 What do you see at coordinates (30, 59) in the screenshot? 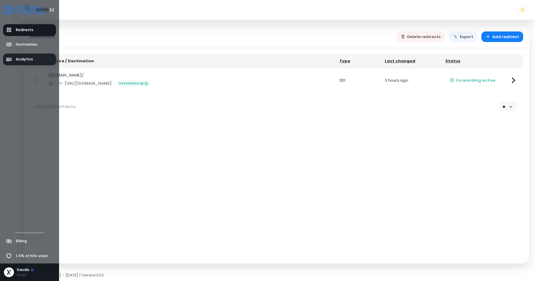
I see `a: Analytics` at bounding box center [30, 59].